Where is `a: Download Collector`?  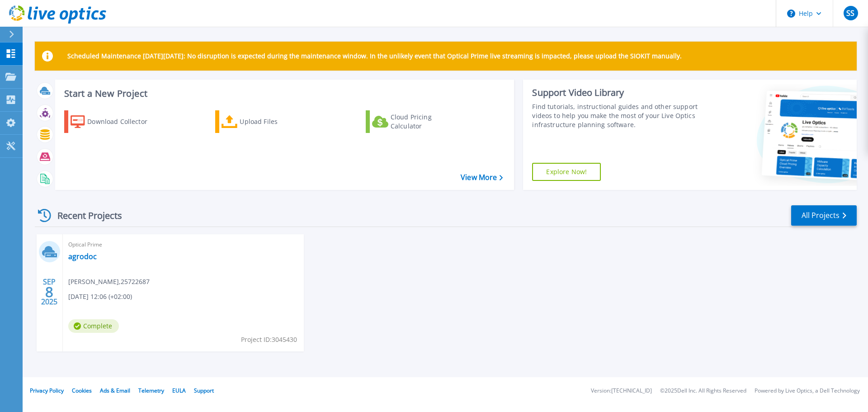
a: Download Collector is located at coordinates (115, 122).